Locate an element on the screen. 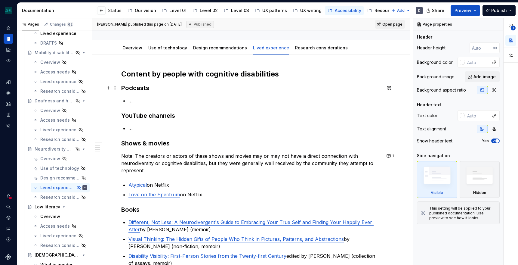 This screenshot has height=265, width=518. button: Search ⌘K is located at coordinates (8, 207).